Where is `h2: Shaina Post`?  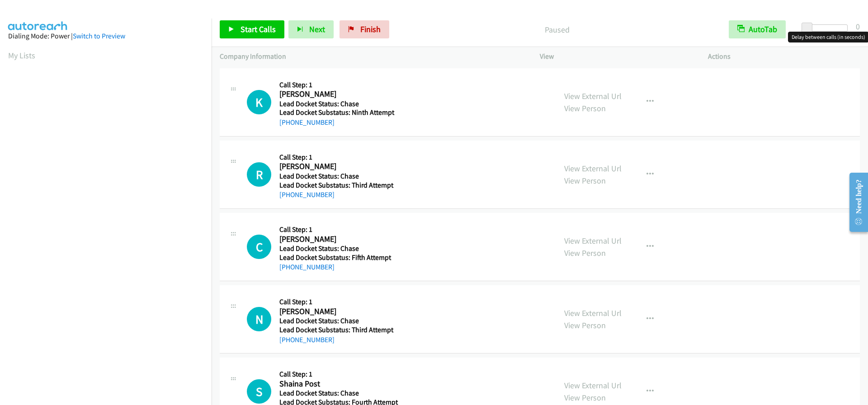
h2: Shaina Post is located at coordinates (339, 384).